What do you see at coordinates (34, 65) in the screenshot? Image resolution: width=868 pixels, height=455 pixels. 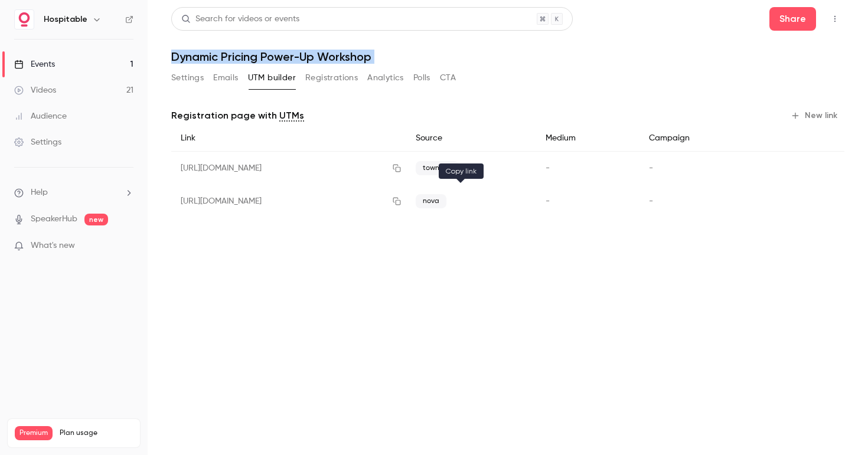 I see `div: Events` at bounding box center [34, 65].